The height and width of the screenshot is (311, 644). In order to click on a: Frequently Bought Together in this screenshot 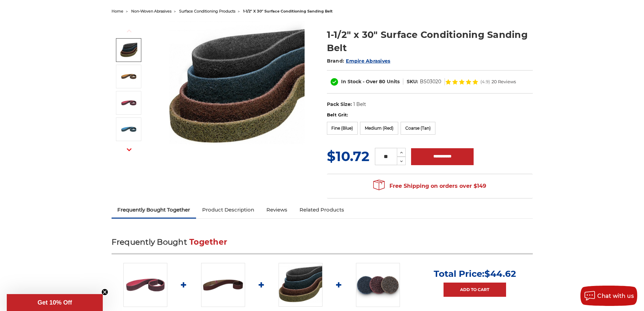, I will do `click(154, 210)`.